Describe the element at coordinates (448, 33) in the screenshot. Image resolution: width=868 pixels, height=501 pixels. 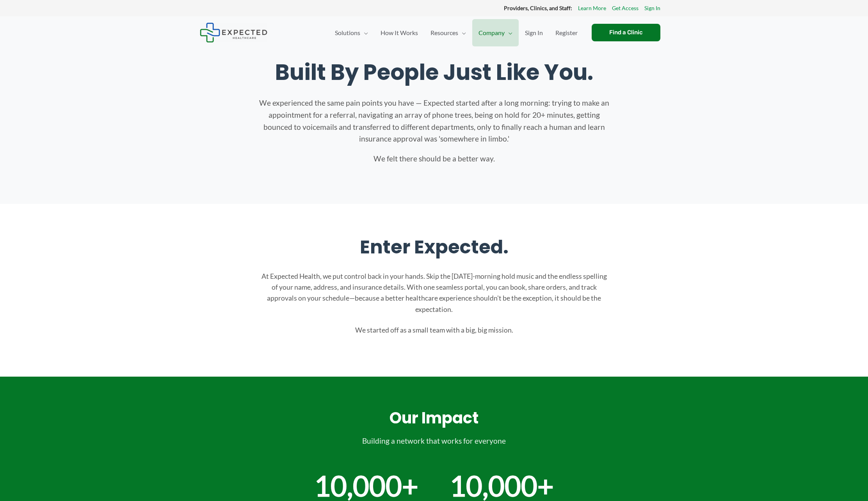
I see `a: ResourcesMenu Toggle` at that location.